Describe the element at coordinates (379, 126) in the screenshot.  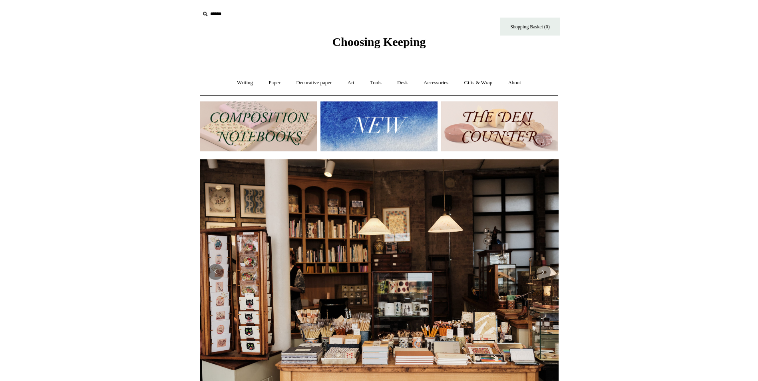
I see `img: New.jpg__PID:f73bdf93-380a-4a35-bcfe-7823039498e1` at that location.